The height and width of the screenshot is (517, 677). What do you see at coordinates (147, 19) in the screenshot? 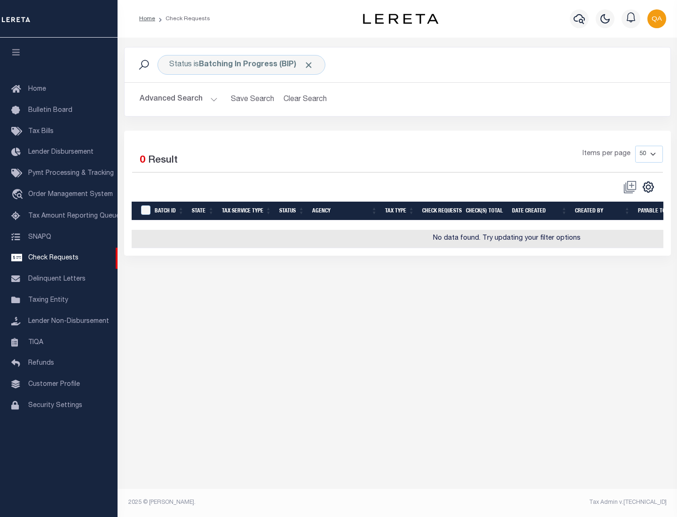
I see `a: Home` at bounding box center [147, 19].